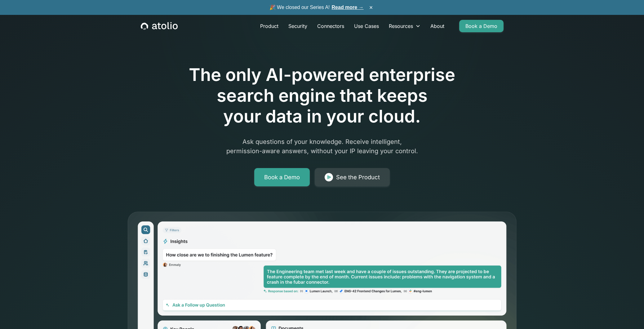  I want to click on span: 🎉 We closed our Series A!, so click(317, 7).